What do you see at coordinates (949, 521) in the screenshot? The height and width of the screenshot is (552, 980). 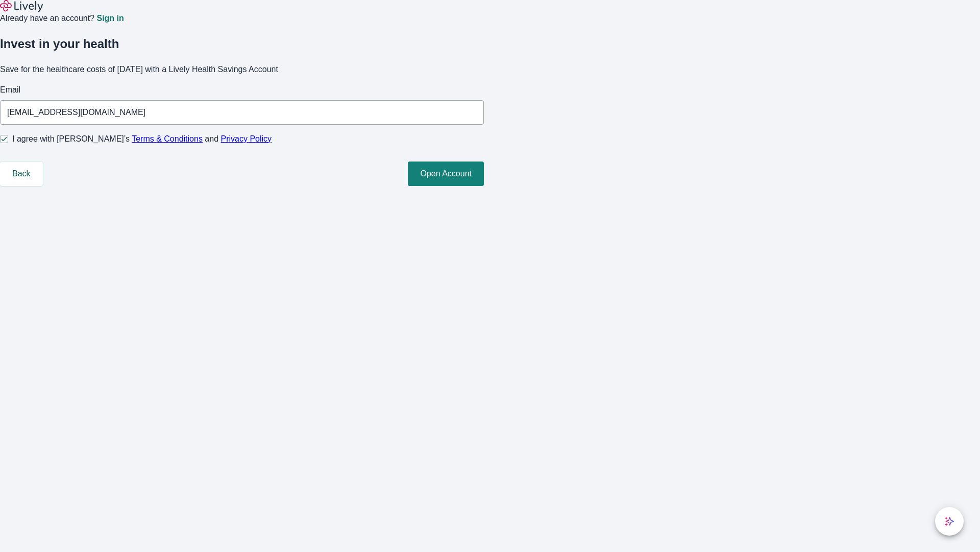 I see `svg: Lively AI Assistant` at bounding box center [949, 521].